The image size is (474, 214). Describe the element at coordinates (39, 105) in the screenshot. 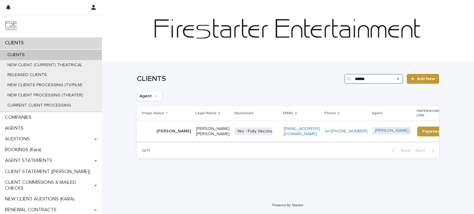

I see `p: CURRENT CLIENT PROCESSING` at that location.